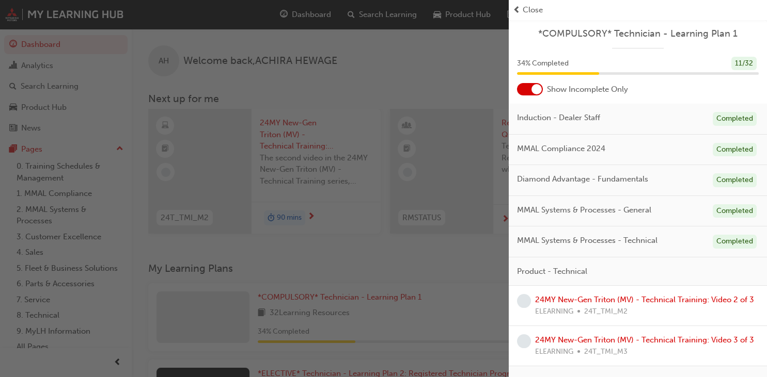  Describe the element at coordinates (582, 179) in the screenshot. I see `span: Diamond Advantage - Fundamentals` at that location.